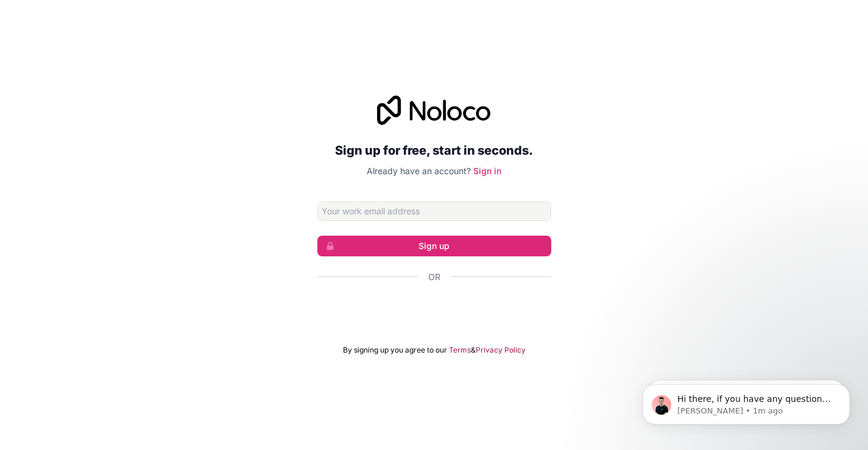 This screenshot has height=450, width=868. Describe the element at coordinates (122, 46) in the screenshot. I see `div: message notification from Darragh, 1m ago. Hi there, if you have any questions about our pricing,...` at that location.